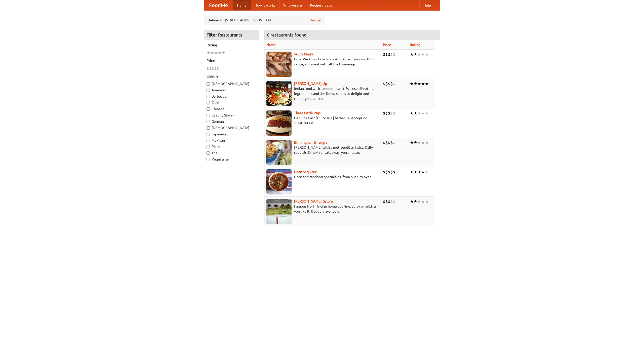  What do you see at coordinates (307, 113) in the screenshot?
I see `a: Three Little Pigs` at bounding box center [307, 113].